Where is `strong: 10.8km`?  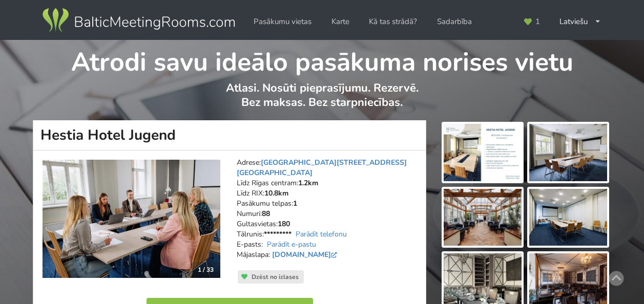
strong: 10.8km is located at coordinates (276, 193).